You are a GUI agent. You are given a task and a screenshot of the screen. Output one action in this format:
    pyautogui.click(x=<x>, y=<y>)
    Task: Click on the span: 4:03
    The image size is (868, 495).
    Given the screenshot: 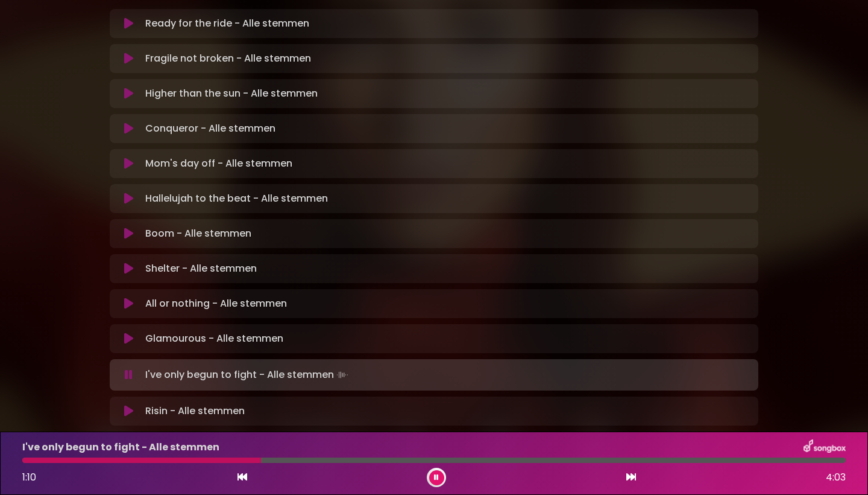 What is the action you would take?
    pyautogui.click(x=836, y=477)
    